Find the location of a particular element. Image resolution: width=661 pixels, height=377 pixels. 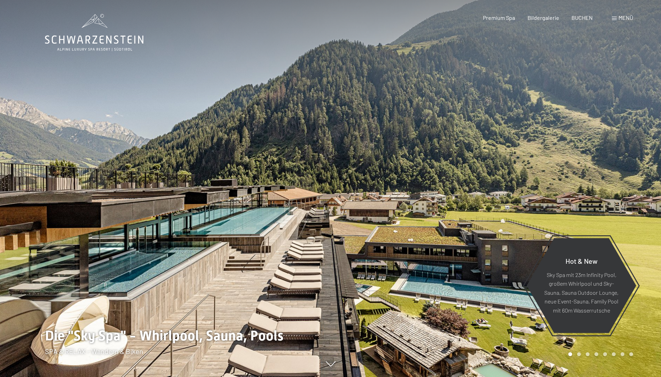

p: Sky Spa mit 23m Infinity Pool, großem Whirlpool und Sky-Sauna, Sauna Outdoor Lounge, neue Event-S... is located at coordinates (582, 292).